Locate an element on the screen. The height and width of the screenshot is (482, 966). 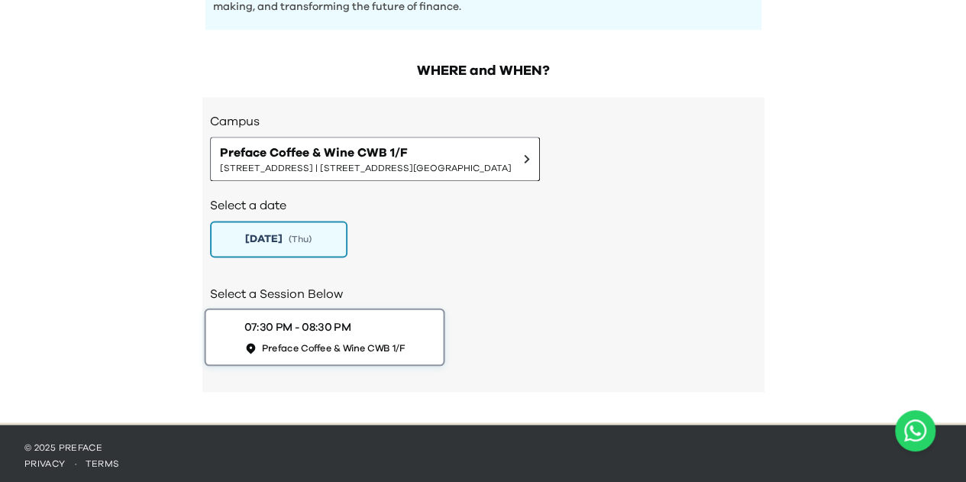
p: © 2025 Preface is located at coordinates (482, 447).